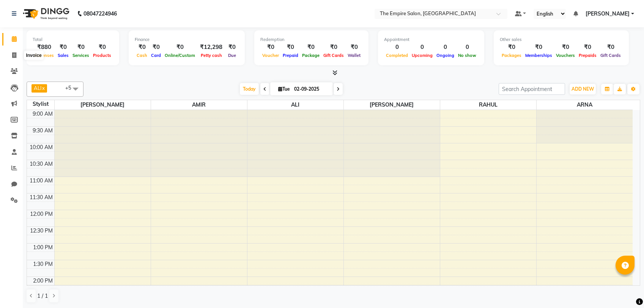 The height and width of the screenshot is (308, 644). Describe the element at coordinates (488, 105) in the screenshot. I see `span: RAHUL` at that location.